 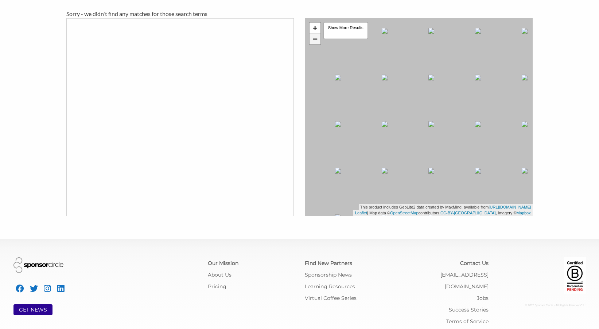 I want to click on div: This product includes GeoLite2 data created by MaxMind, available from, so click(x=445, y=207).